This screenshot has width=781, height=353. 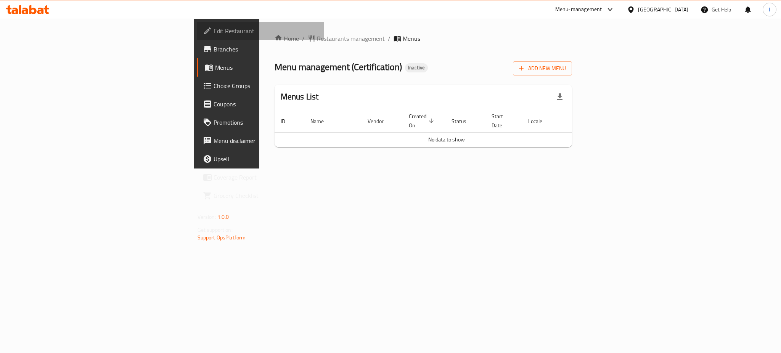 I want to click on a: Upsell, so click(x=261, y=159).